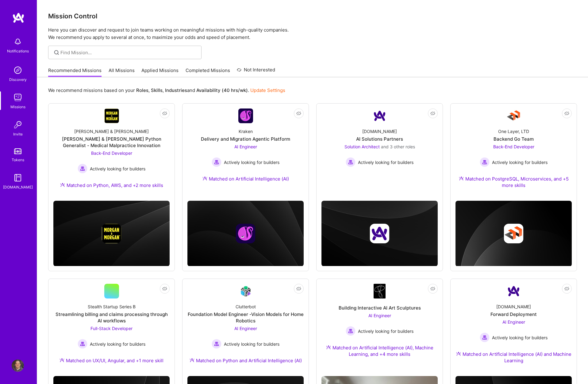 The width and height of the screenshot is (588, 384). What do you see at coordinates (142, 90) in the screenshot?
I see `b: Roles` at bounding box center [142, 90].